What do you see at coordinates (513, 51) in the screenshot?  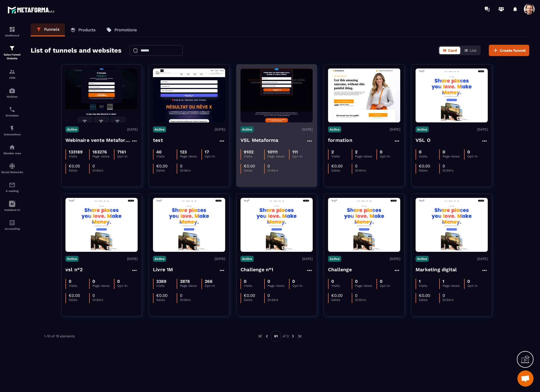 I see `span: Create funnel` at bounding box center [513, 51].